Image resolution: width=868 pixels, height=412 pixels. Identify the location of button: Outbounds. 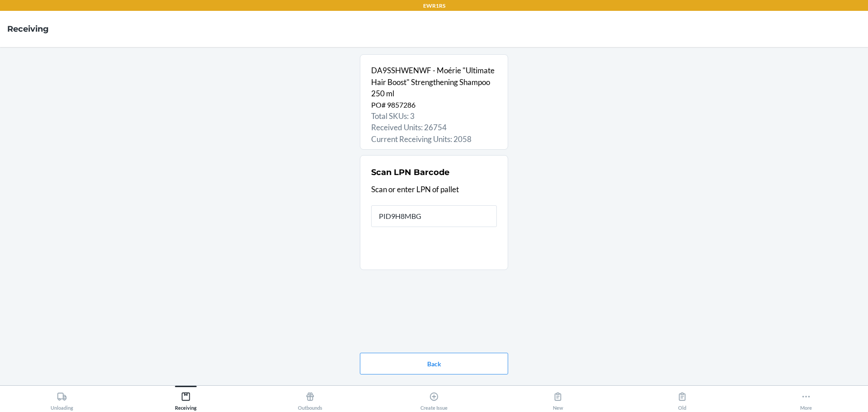
(310, 398).